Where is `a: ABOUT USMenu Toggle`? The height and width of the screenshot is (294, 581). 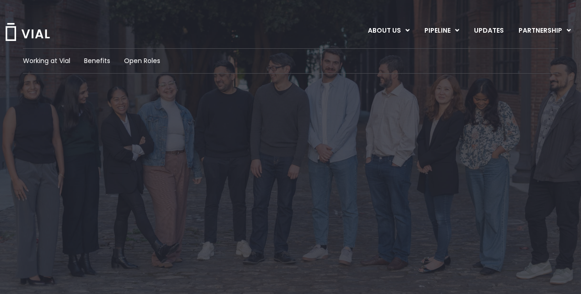
a: ABOUT USMenu Toggle is located at coordinates (389, 31).